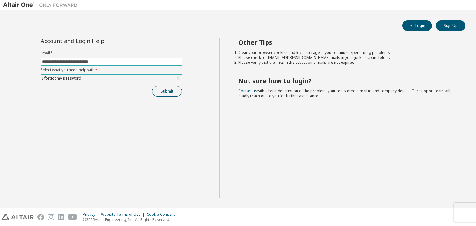  What do you see at coordinates (111, 70) in the screenshot?
I see `label: Select what you need help with` at bounding box center [111, 70].